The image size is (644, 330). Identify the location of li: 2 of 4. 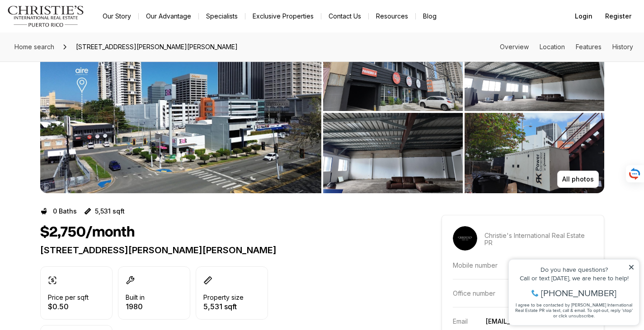
(464, 112).